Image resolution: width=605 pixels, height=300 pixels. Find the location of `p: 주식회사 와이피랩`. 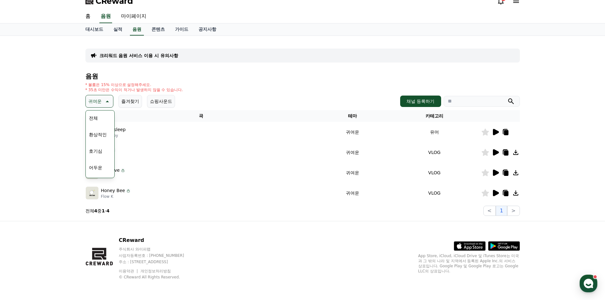

p: 주식회사 와이피랩 is located at coordinates (158, 249).